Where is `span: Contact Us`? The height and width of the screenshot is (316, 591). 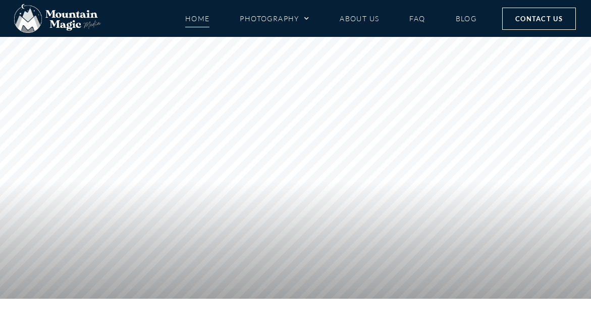
span: Contact Us is located at coordinates (539, 19).